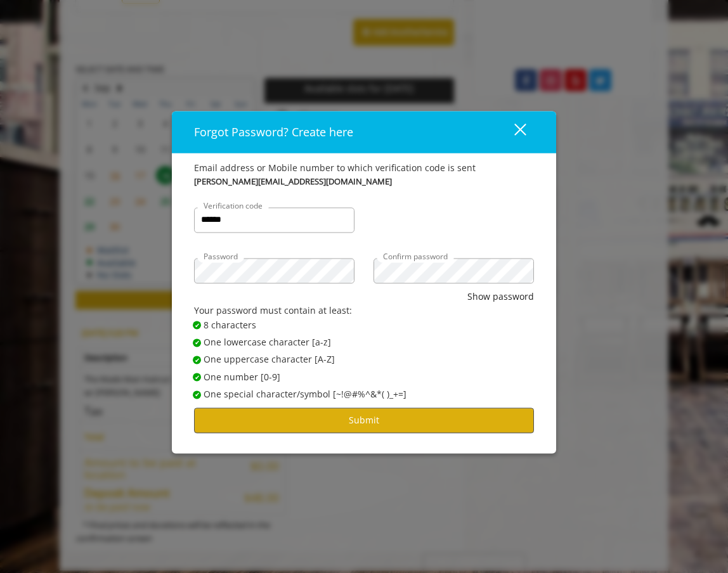  What do you see at coordinates (500, 296) in the screenshot?
I see `button: Show password` at bounding box center [500, 296].